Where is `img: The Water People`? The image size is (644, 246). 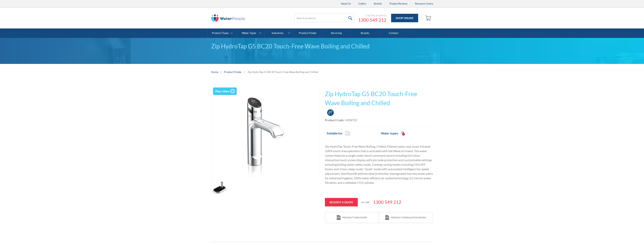 img: The Water People is located at coordinates (228, 18).